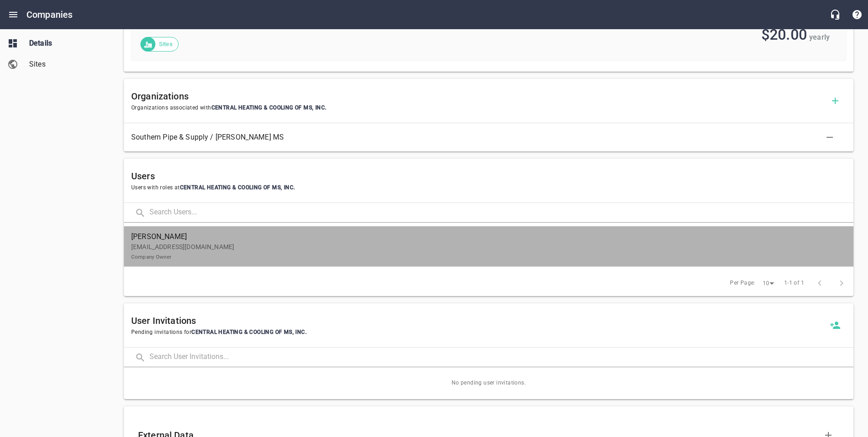  I want to click on span: Users with roles at, so click(489, 188).